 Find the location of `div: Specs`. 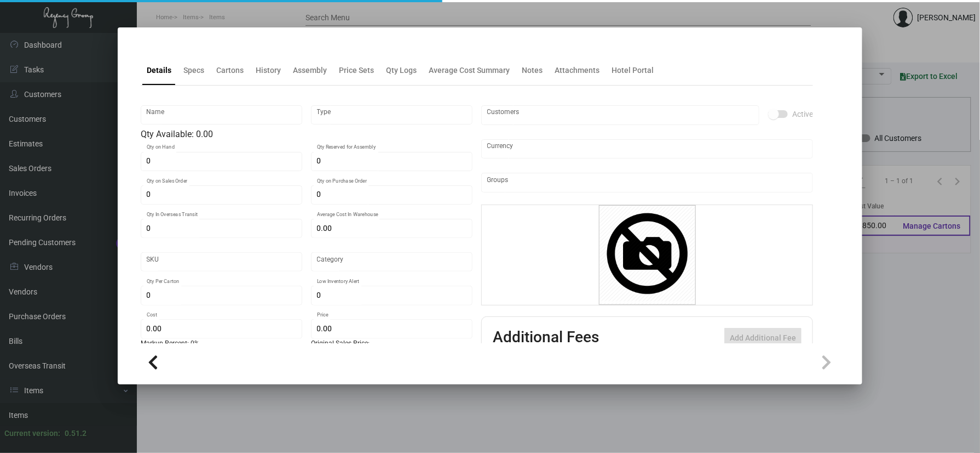

div: Specs is located at coordinates (194, 71).